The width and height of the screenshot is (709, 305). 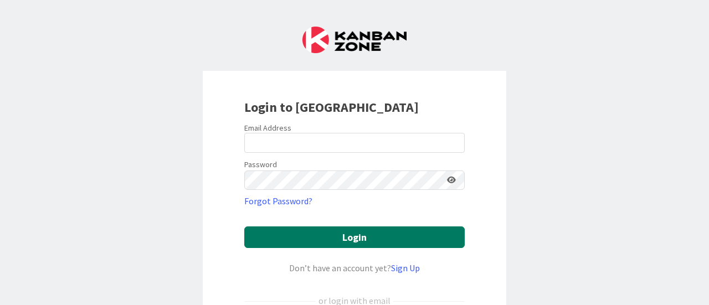 I want to click on div: Don’t have an account yet?, so click(x=354, y=268).